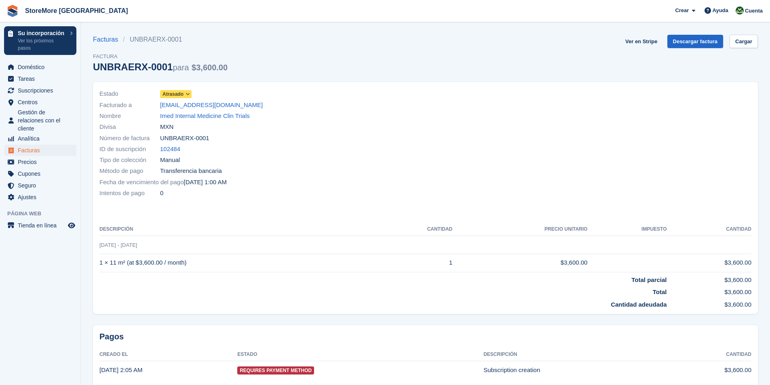 Image resolution: width=770 pixels, height=385 pixels. What do you see at coordinates (191, 171) in the screenshot?
I see `span: Transferencia bancaria` at bounding box center [191, 171].